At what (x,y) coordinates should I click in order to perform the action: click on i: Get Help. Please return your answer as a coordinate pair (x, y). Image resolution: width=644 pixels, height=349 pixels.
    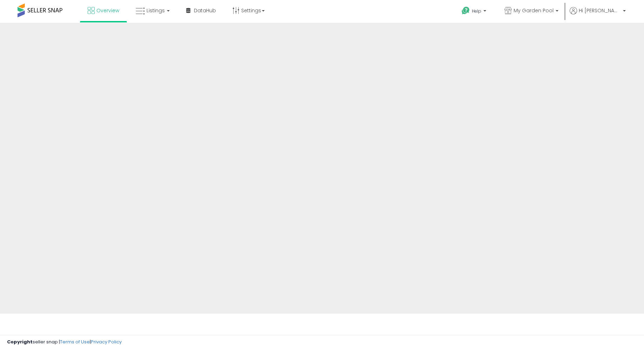
    Looking at the image, I should click on (466, 10).